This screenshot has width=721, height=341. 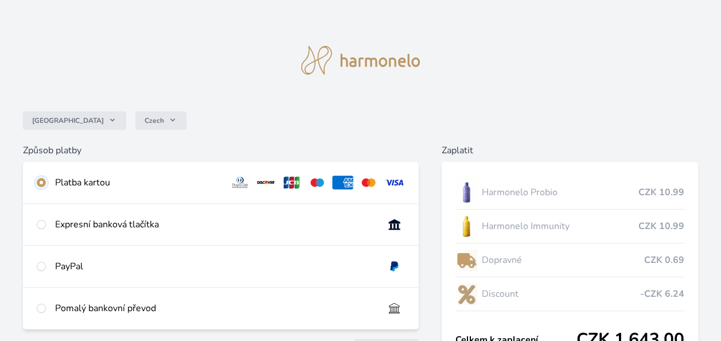 What do you see at coordinates (214, 308) in the screenshot?
I see `div: Pomalý bankovní převod` at bounding box center [214, 308].